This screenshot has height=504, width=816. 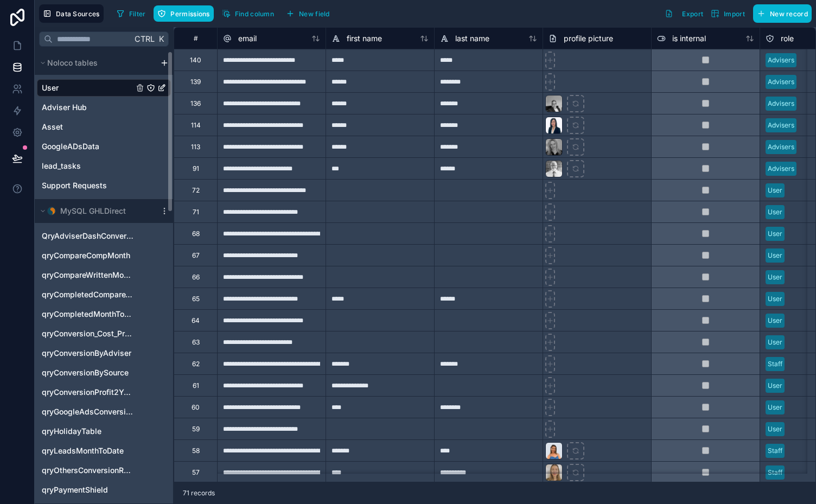 What do you see at coordinates (184, 13) in the screenshot?
I see `button: Permissions` at bounding box center [184, 13].